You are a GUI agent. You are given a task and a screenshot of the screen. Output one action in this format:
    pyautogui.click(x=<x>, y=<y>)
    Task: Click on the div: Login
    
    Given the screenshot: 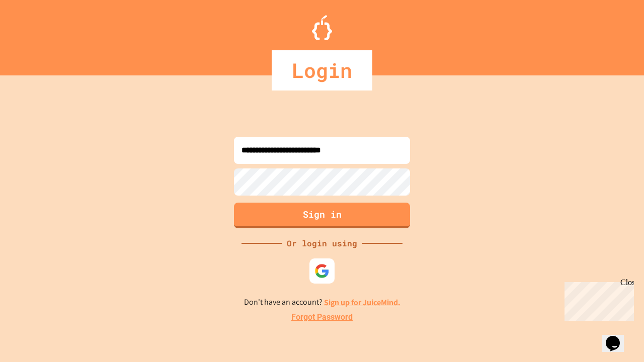 What is the action you would take?
    pyautogui.click(x=322, y=71)
    